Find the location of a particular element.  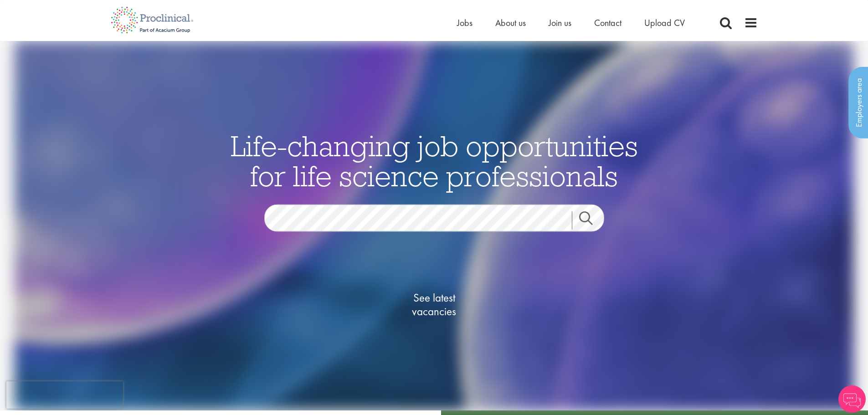

img: candidate home is located at coordinates (434, 226).